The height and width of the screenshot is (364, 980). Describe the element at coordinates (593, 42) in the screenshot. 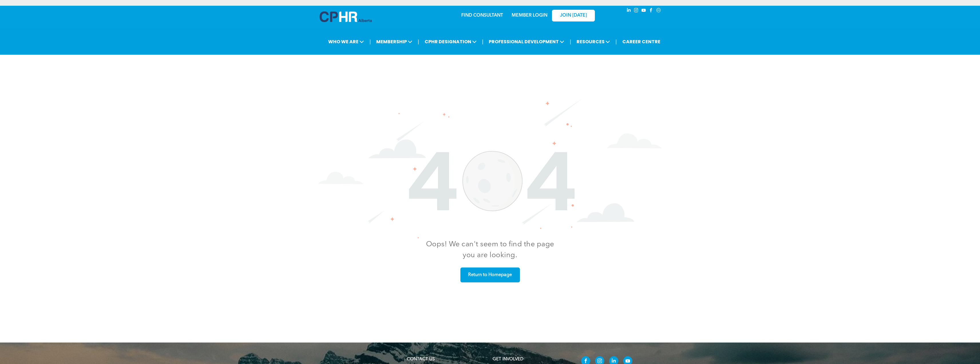

I see `span: RESOURCES` at that location.